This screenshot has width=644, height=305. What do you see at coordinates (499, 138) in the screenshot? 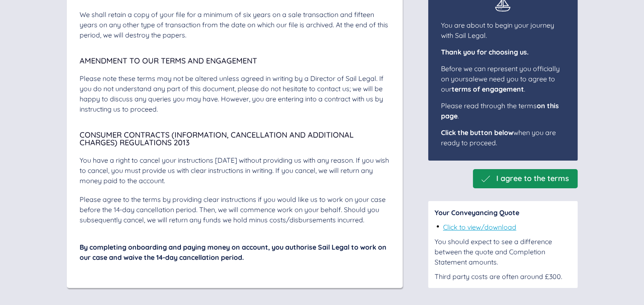
I see `span: when you are ready to proceed.` at bounding box center [499, 138].